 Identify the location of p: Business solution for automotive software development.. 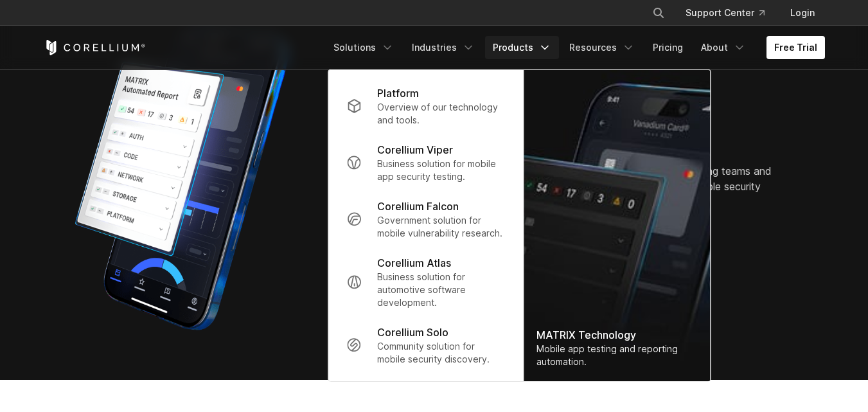
(441, 290).